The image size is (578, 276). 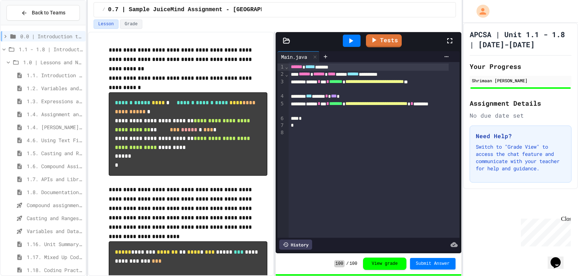 What do you see at coordinates (55, 140) in the screenshot?
I see `span: 4.6. Using Text Files` at bounding box center [55, 140].